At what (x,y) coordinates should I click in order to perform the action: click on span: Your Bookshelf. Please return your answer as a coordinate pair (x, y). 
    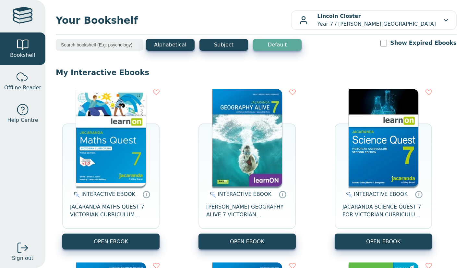
    Looking at the image, I should click on (173, 20).